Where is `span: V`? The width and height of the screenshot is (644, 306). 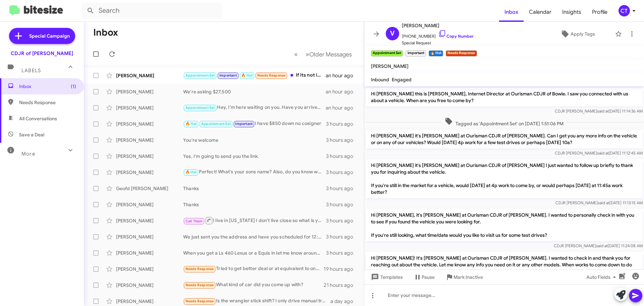
span: V is located at coordinates (393, 34).